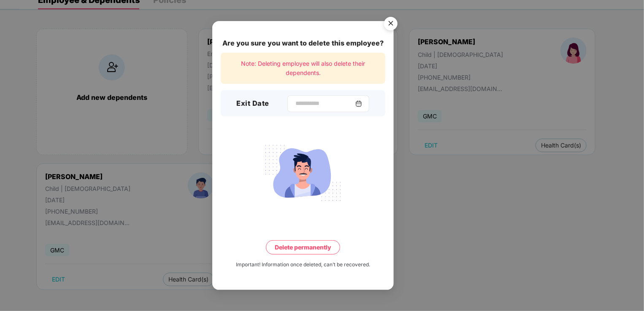  Describe the element at coordinates (303, 247) in the screenshot. I see `button: Delete permanently` at that location.